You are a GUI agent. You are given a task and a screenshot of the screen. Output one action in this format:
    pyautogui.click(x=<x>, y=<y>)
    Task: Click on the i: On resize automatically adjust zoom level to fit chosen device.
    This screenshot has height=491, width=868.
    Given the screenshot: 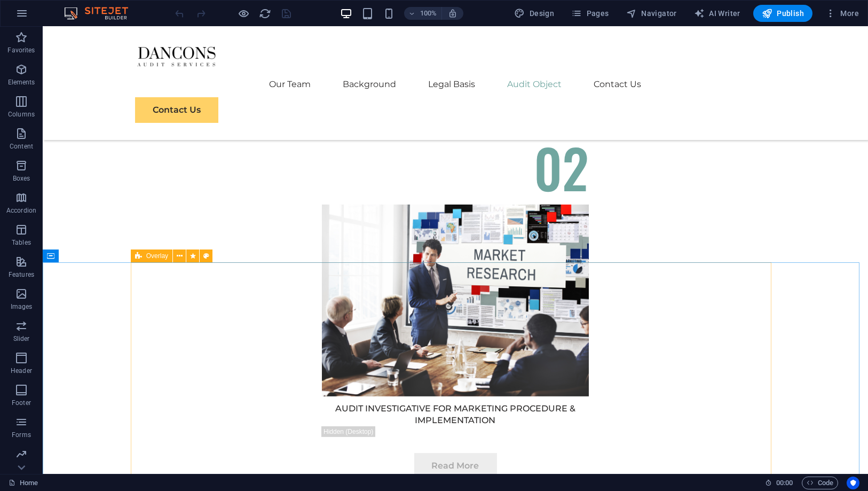 What is the action you would take?
    pyautogui.click(x=453, y=13)
    